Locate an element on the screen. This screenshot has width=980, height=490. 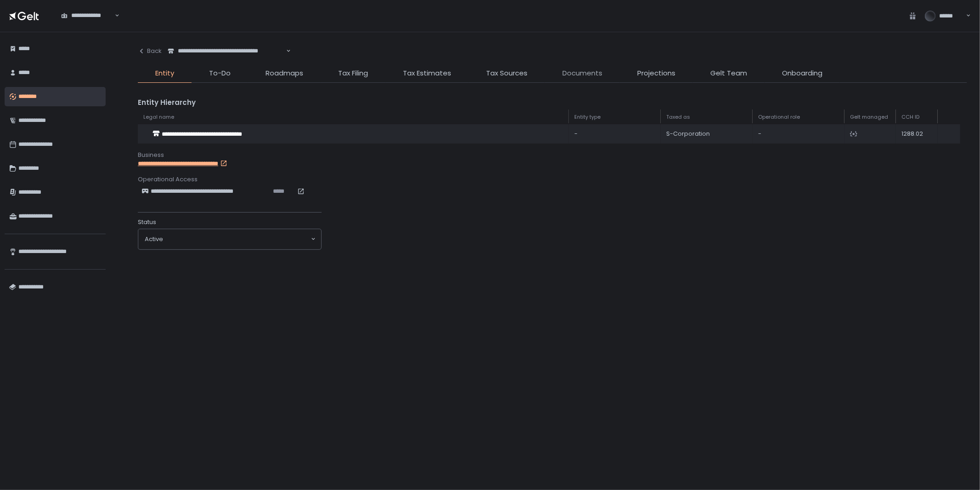
div: 1288.02 is located at coordinates (917, 133).